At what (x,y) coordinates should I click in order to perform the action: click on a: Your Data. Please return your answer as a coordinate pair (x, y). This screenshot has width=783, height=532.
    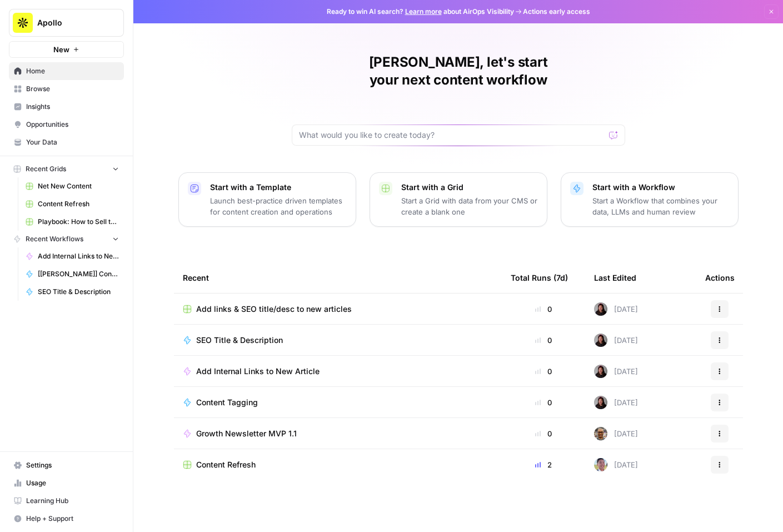
    Looking at the image, I should click on (66, 142).